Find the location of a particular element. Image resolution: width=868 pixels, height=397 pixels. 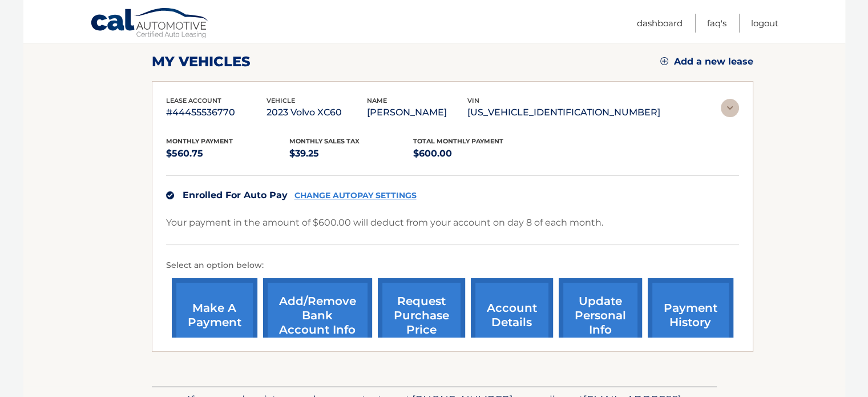

p: $39.25 is located at coordinates (351, 154).